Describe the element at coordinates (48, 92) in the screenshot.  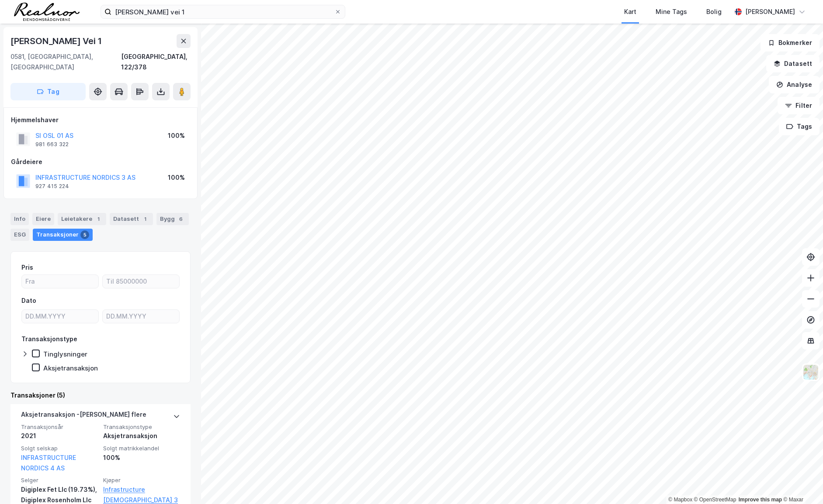
I see `button: Tag` at that location.